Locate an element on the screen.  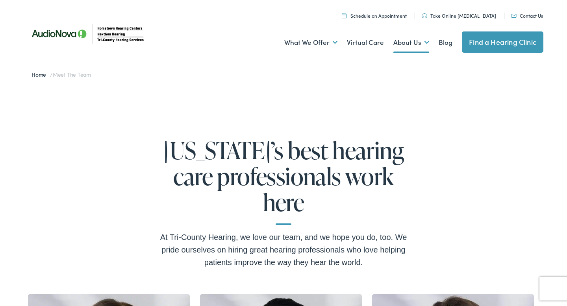
a: Schedule an Appointment is located at coordinates (374, 15).